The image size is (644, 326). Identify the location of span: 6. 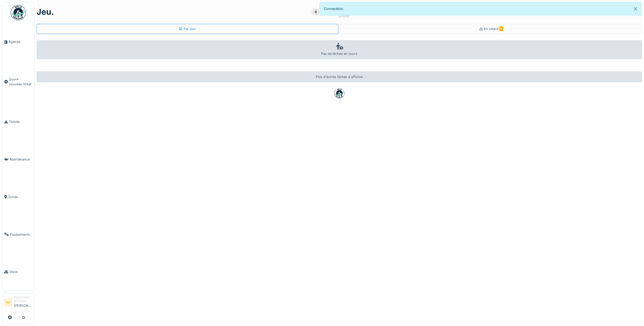
(501, 29).